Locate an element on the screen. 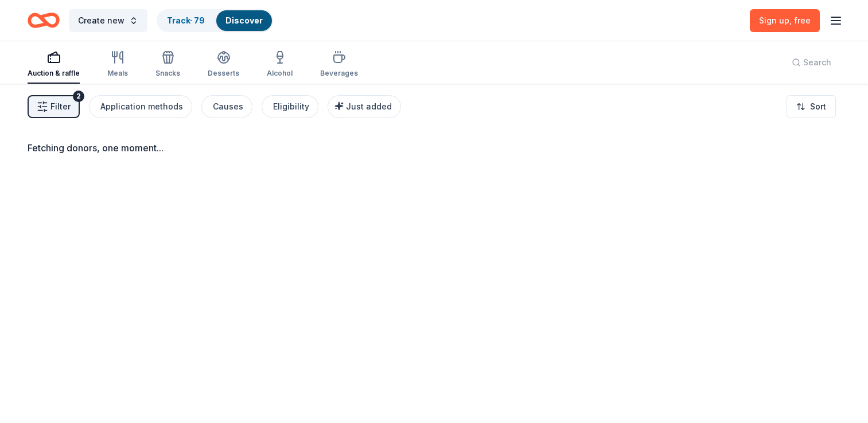  a: Discover is located at coordinates (244, 20).